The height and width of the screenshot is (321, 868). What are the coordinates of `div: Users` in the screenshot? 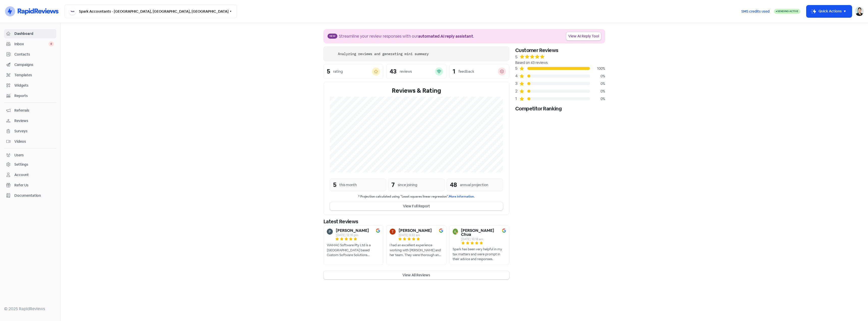 It's located at (19, 155).